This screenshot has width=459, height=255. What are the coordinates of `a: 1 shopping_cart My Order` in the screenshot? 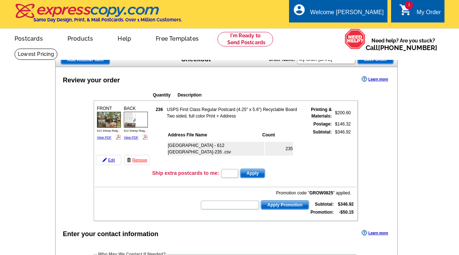 It's located at (420, 12).